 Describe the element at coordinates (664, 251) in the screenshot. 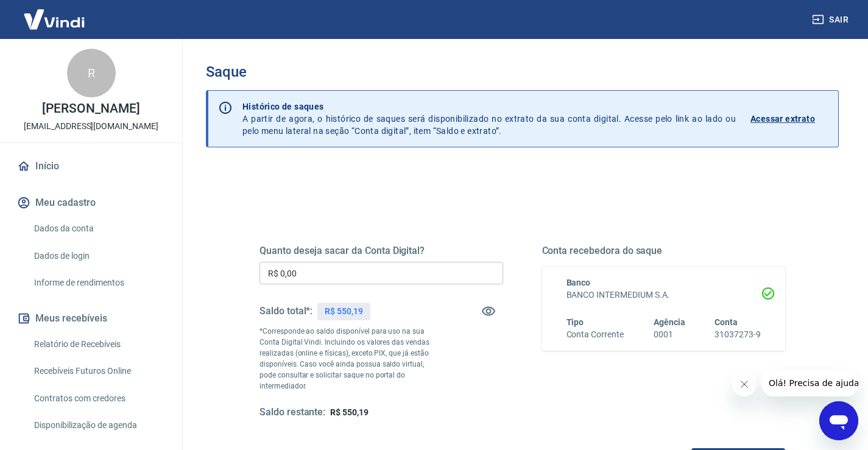

I see `h5: Conta recebedora do saque` at that location.